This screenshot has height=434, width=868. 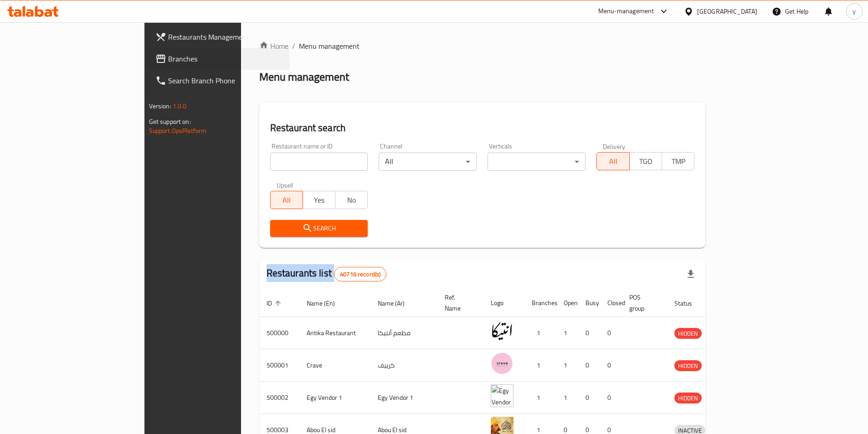 What do you see at coordinates (678, 161) in the screenshot?
I see `button: TMP` at bounding box center [678, 161].